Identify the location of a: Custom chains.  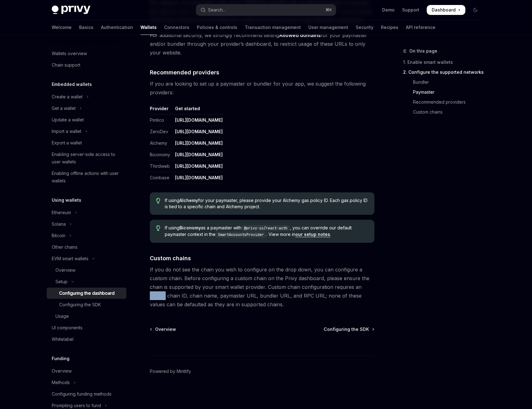
(444, 112).